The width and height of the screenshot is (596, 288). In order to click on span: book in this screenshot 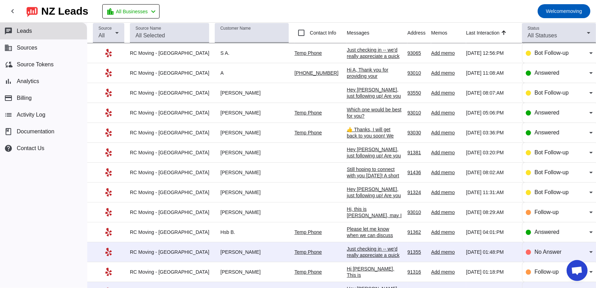, I will do `click(8, 132)`.